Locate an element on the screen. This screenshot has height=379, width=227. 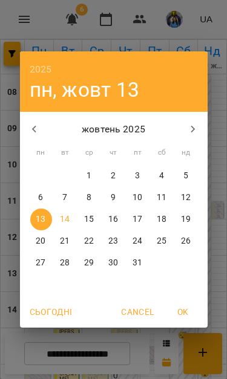
button: 29 is located at coordinates (90, 263).